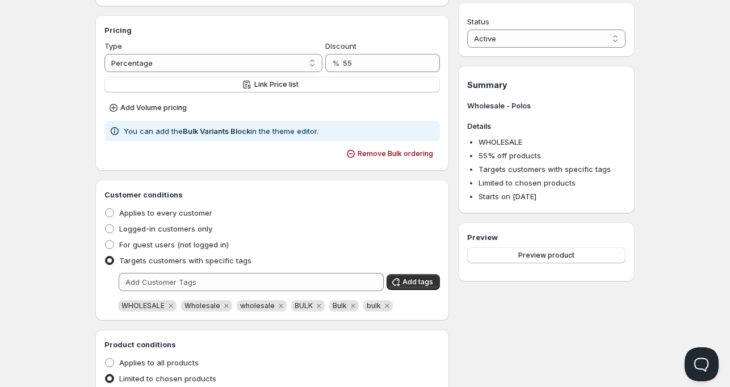 Image resolution: width=730 pixels, height=387 pixels. I want to click on span: Remove Bulk ordering, so click(395, 154).